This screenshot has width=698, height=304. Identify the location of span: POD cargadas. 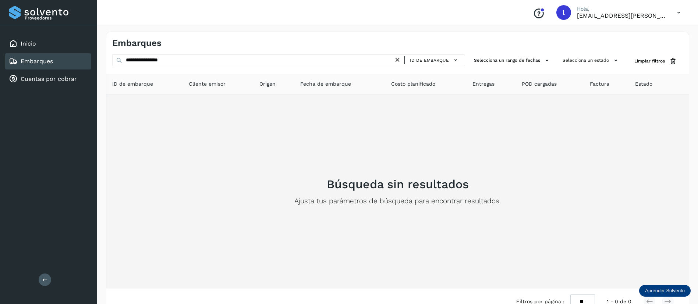
(539, 84).